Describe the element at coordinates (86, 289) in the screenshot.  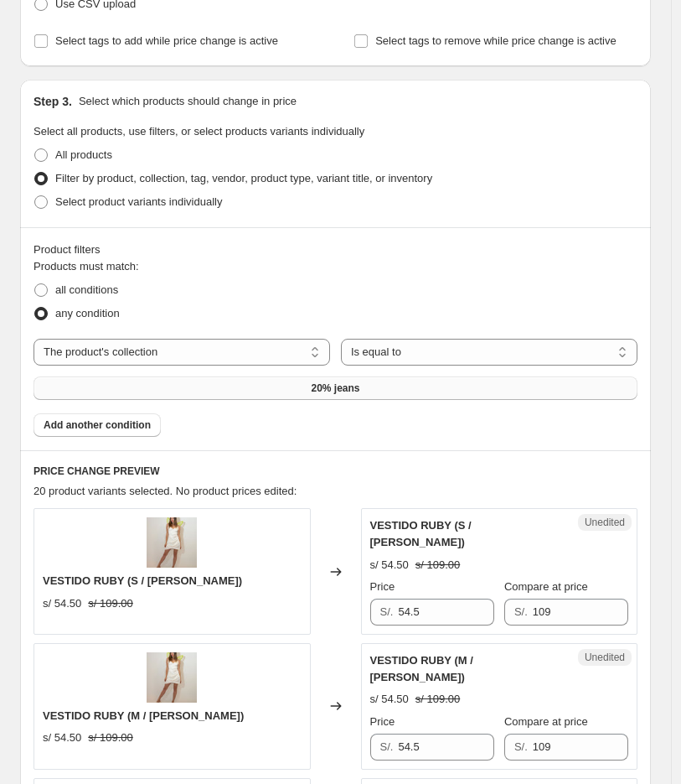
I see `span: all conditions` at that location.